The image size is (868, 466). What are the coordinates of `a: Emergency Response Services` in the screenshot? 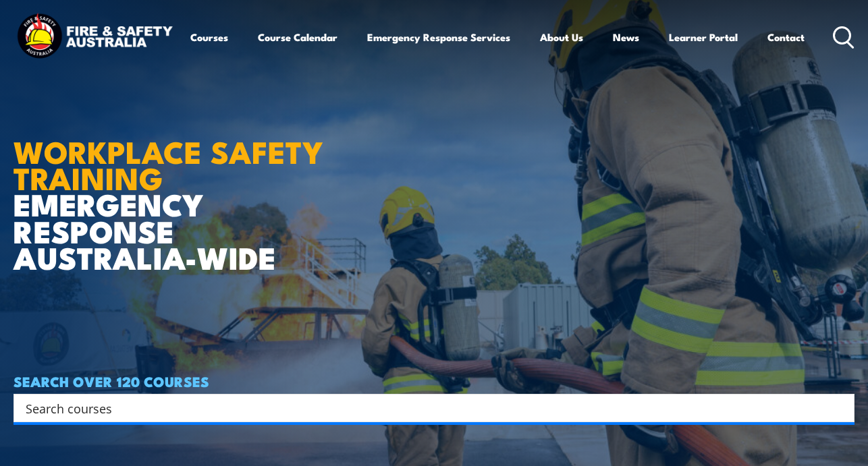 It's located at (439, 37).